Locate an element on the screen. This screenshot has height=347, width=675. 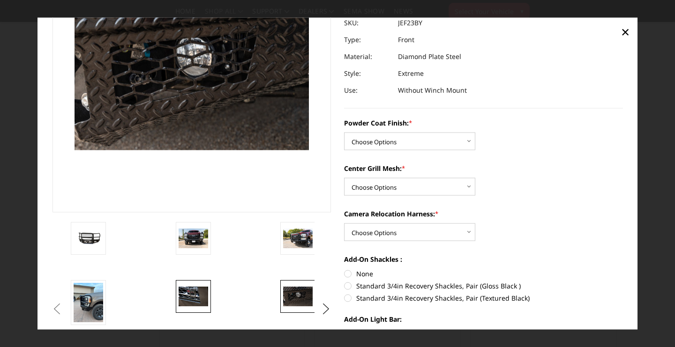
label: Add-On Light Bar: is located at coordinates (483, 319).